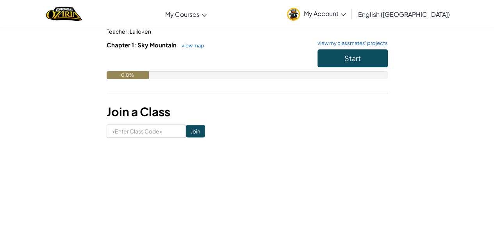  I want to click on a: view map, so click(191, 45).